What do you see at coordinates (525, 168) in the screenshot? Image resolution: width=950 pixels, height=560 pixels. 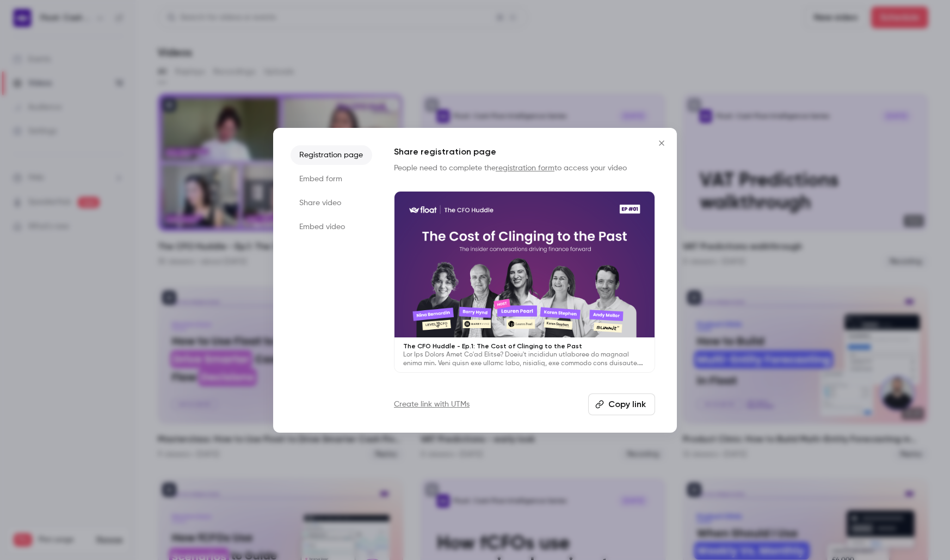 I see `a: registration form` at bounding box center [525, 168].